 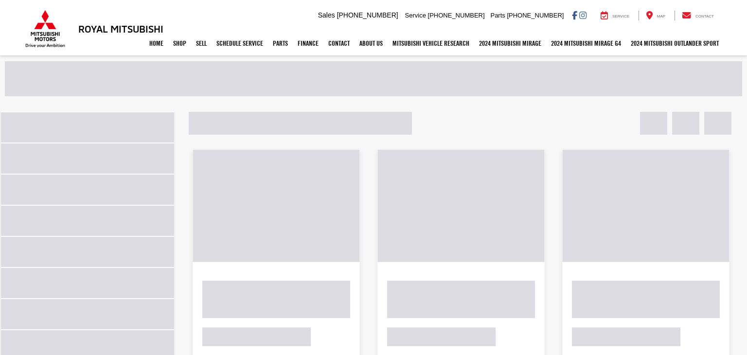 What do you see at coordinates (431, 43) in the screenshot?
I see `a: Mitsubishi Vehicle Research` at bounding box center [431, 43].